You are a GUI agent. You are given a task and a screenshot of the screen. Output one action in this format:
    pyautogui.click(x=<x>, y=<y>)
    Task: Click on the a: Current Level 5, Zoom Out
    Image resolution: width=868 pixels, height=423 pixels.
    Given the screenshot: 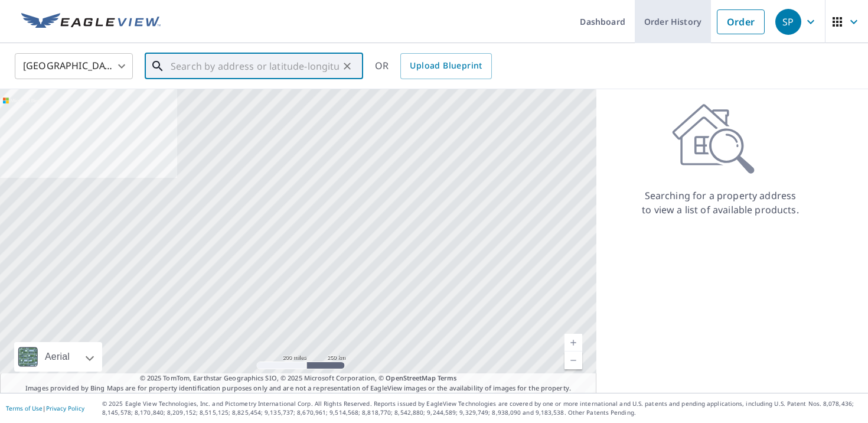 What is the action you would take?
    pyautogui.click(x=573, y=361)
    